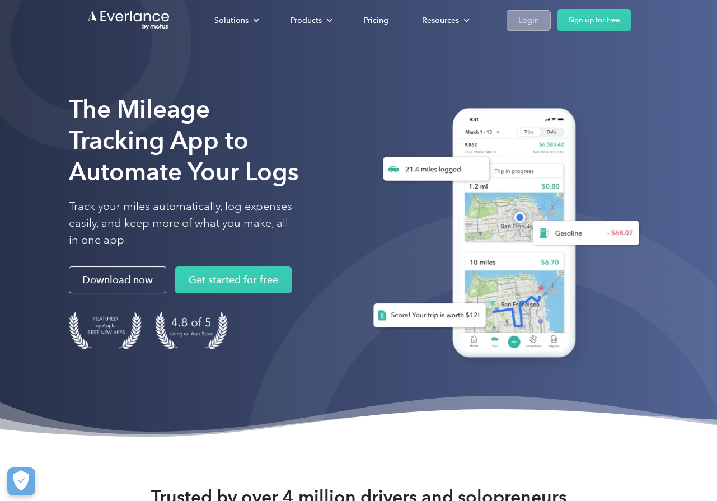 Image resolution: width=717 pixels, height=501 pixels. I want to click on p: Track your miles automatically, log expenses easily, and keep more of what you make, all in one app, so click(181, 223).